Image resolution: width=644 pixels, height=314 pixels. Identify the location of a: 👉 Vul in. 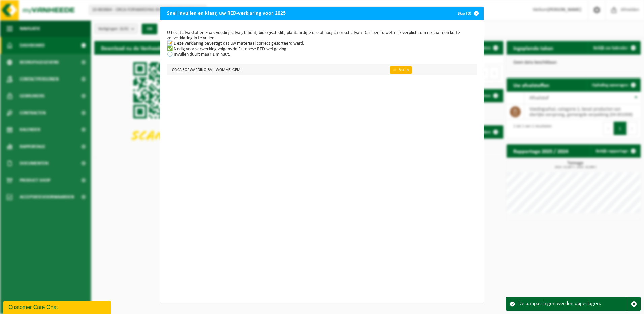
(401, 70).